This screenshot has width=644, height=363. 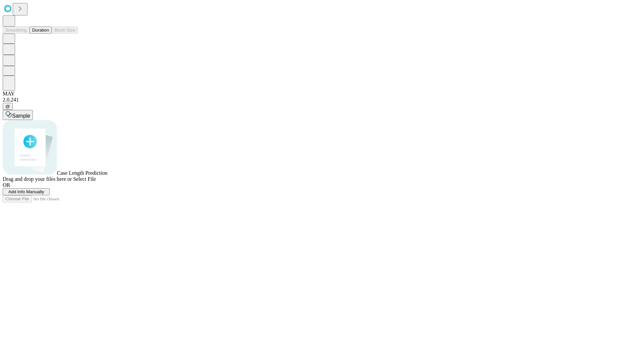 I want to click on span: Select File, so click(x=84, y=179).